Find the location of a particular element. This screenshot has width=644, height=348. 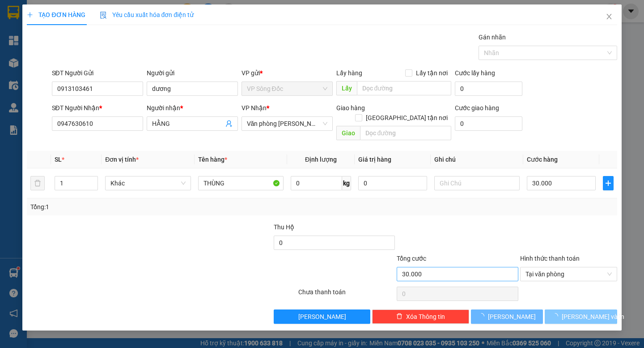

span: Lấy tận nơi is located at coordinates (432, 73).